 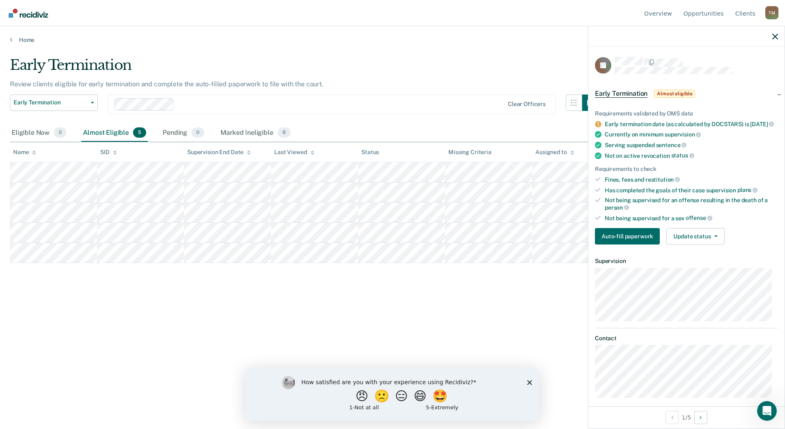 I want to click on div: Fines, fees and, so click(x=691, y=179).